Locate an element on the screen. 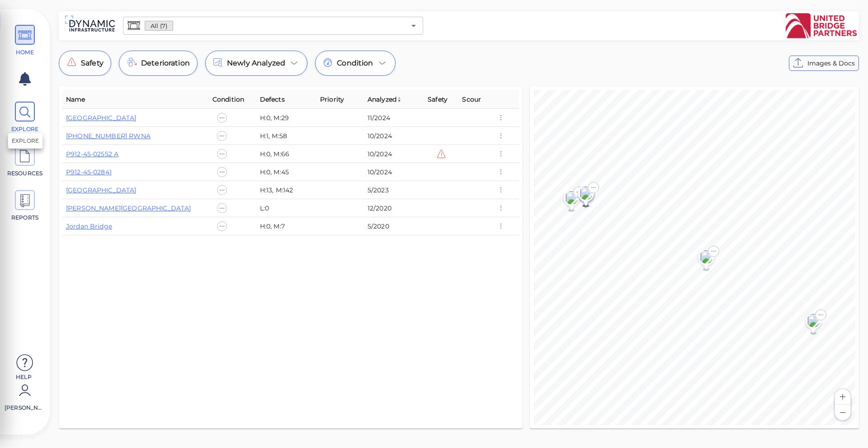 Image resolution: width=868 pixels, height=448 pixels. span: Analyzed is located at coordinates (384, 100).